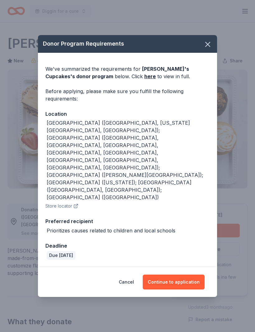  What do you see at coordinates (111, 231) in the screenshot?
I see `div: Prioritizes causes related to children and local schools` at bounding box center [111, 231].